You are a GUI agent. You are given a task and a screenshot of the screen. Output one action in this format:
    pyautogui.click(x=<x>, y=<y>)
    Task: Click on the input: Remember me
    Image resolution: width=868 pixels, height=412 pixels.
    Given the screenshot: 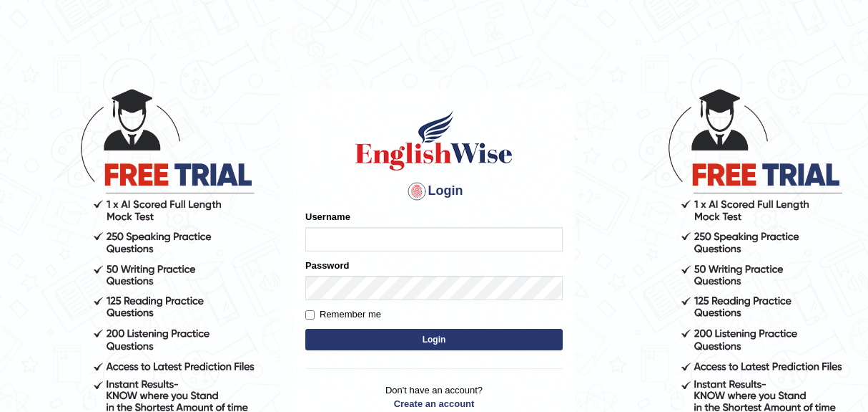 What is the action you would take?
    pyautogui.click(x=309, y=315)
    